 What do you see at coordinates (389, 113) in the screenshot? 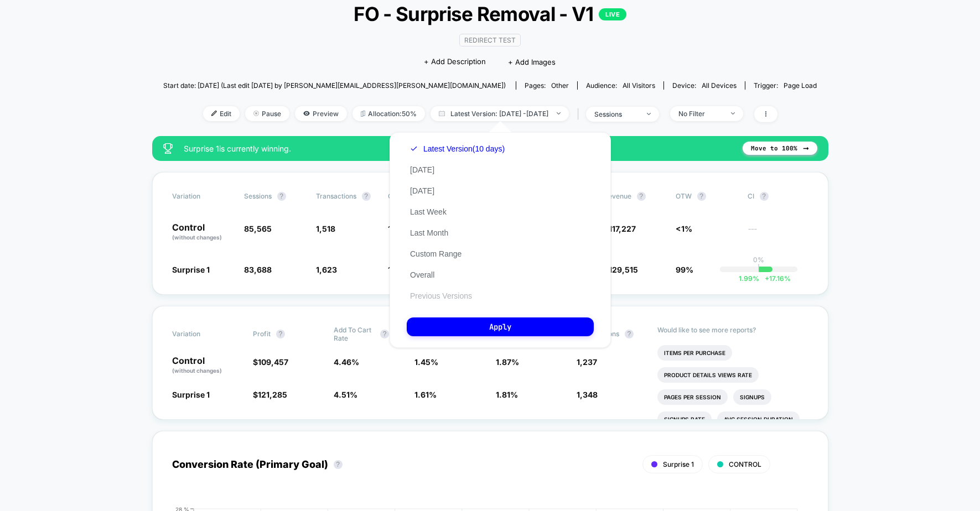
I see `span: Allocation: 50%` at bounding box center [389, 113].